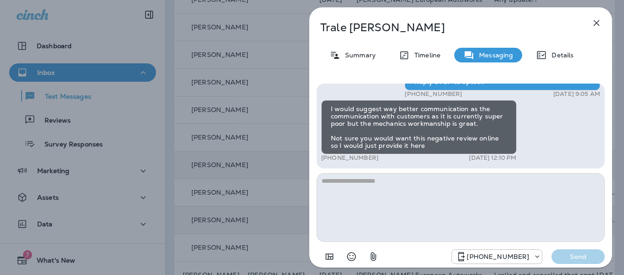 The width and height of the screenshot is (624, 275). What do you see at coordinates (351, 256) in the screenshot?
I see `button: Select an emoji` at bounding box center [351, 256].